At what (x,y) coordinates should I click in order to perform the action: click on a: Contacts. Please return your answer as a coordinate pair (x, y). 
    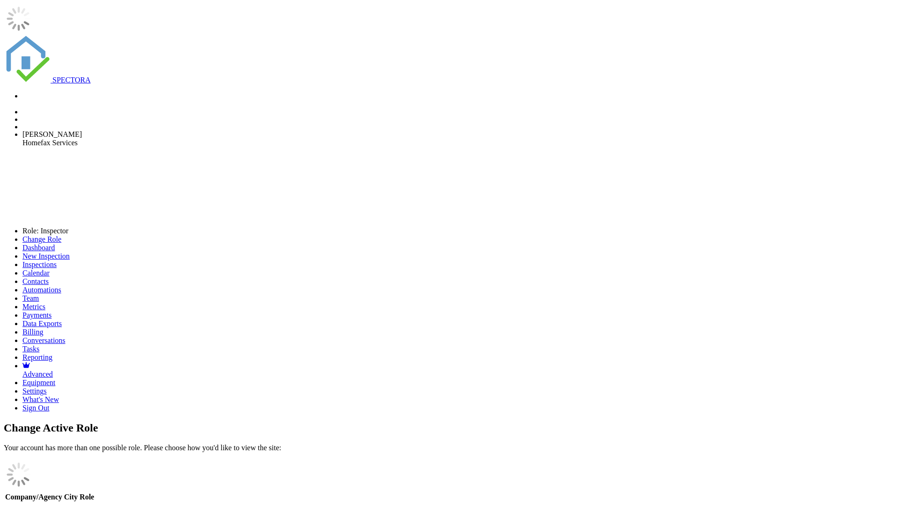
    Looking at the image, I should click on (36, 281).